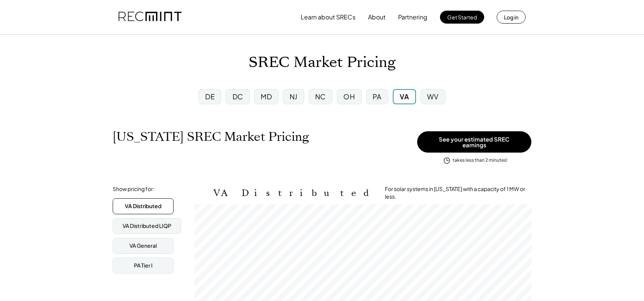 Image resolution: width=644 pixels, height=301 pixels. What do you see at coordinates (328, 17) in the screenshot?
I see `button: Learn about SRECs` at bounding box center [328, 17].